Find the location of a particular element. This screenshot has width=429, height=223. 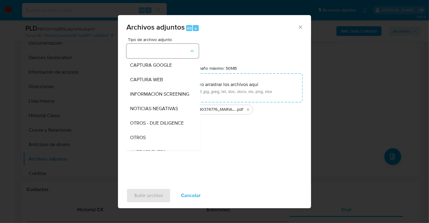

span: Archivos adjuntos is located at coordinates (156, 27).